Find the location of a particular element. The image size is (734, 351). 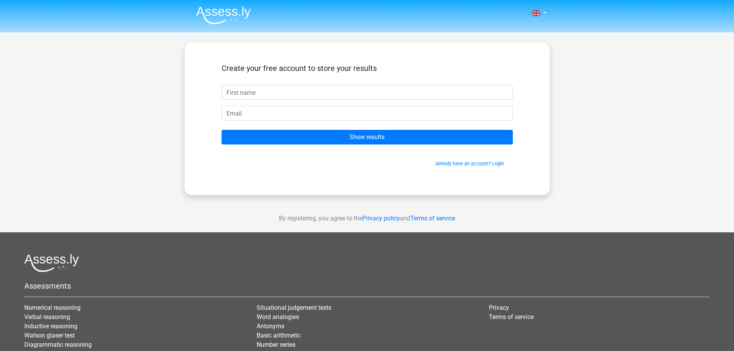

a: Word analogies is located at coordinates (278, 317).